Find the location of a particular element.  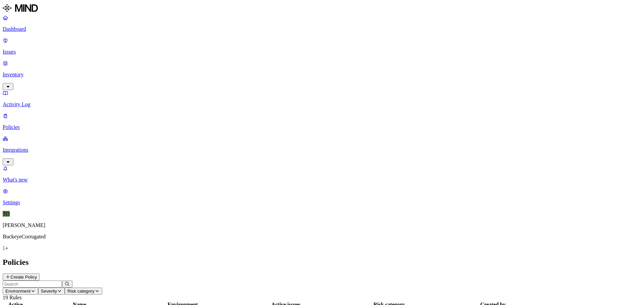

p: Policies is located at coordinates (322, 127).